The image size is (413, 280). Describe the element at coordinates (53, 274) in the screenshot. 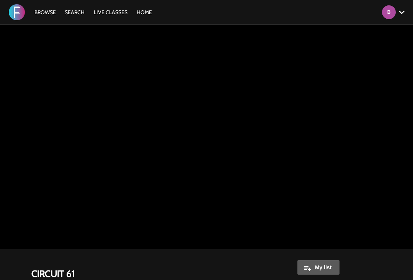

I see `strong: CIRCUIT 61` at that location.